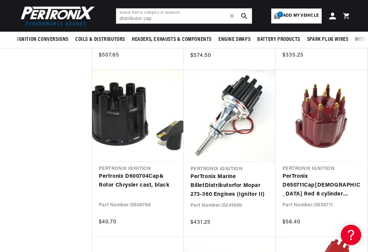 The height and width of the screenshot is (252, 368). I want to click on span: Ignition Conversions, so click(43, 39).